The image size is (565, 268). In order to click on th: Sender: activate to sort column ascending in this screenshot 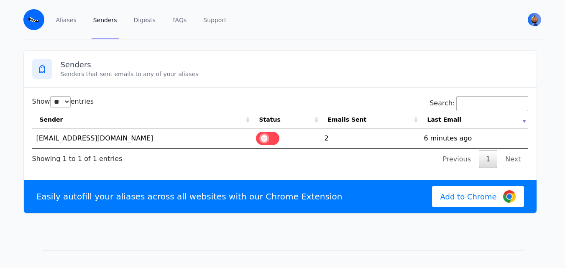, I will do `click(142, 120)`.